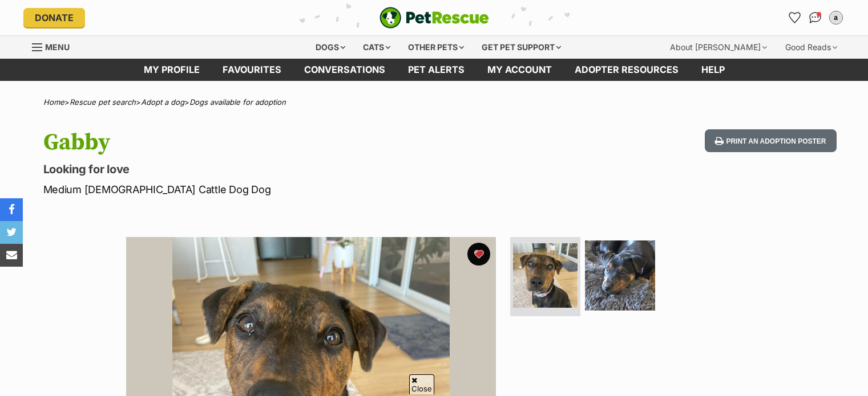 Image resolution: width=868 pixels, height=396 pixels. I want to click on div: Good Reads, so click(810, 48).